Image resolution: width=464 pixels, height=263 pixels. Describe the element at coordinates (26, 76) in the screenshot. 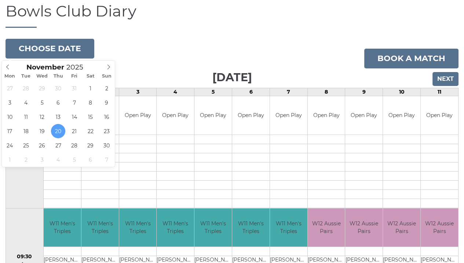

I see `span: Tue` at that location.